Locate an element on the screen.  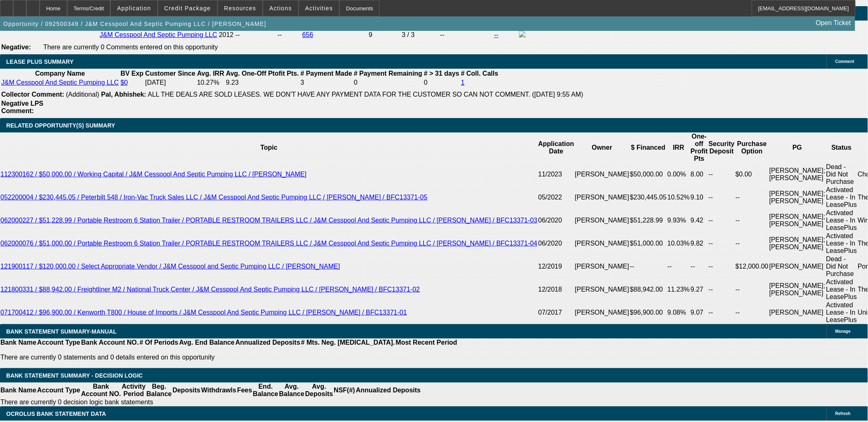
span: (Additional) is located at coordinates (82, 94).